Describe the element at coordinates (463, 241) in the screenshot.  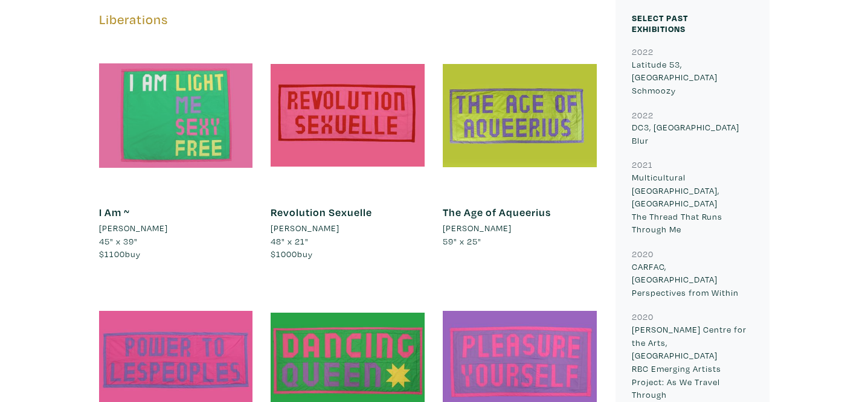
I see `span: 59" x 25"` at that location.